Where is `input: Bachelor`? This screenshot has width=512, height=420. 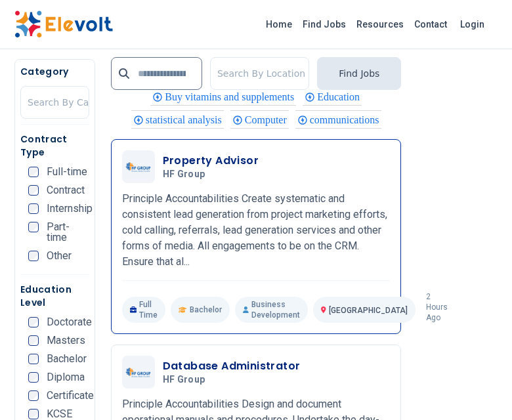
input: Bachelor is located at coordinates (34, 359).